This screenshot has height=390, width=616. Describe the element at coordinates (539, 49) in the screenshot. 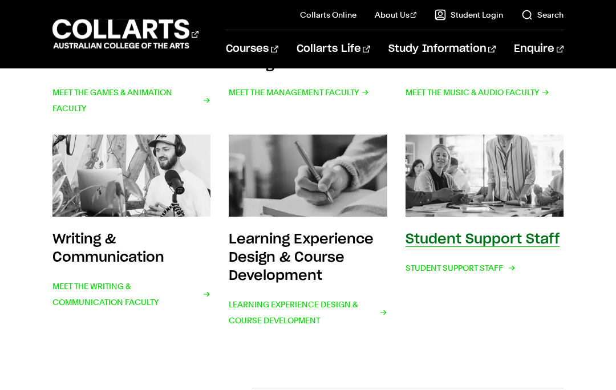

I see `a: Enquire` at that location.